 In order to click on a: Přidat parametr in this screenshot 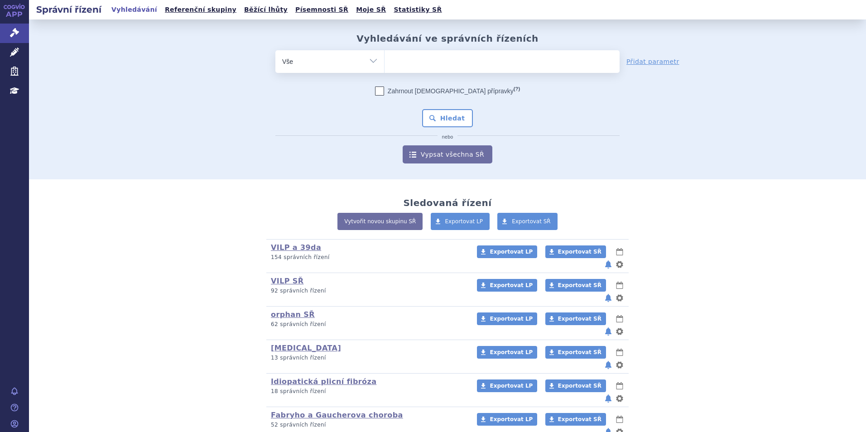, I will do `click(653, 62)`.